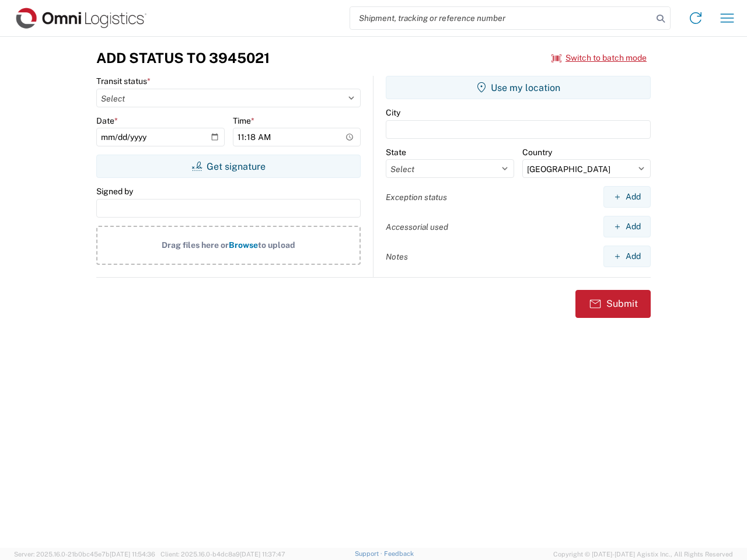 This screenshot has width=747, height=560. Describe the element at coordinates (123, 81) in the screenshot. I see `label: Transit status` at that location.